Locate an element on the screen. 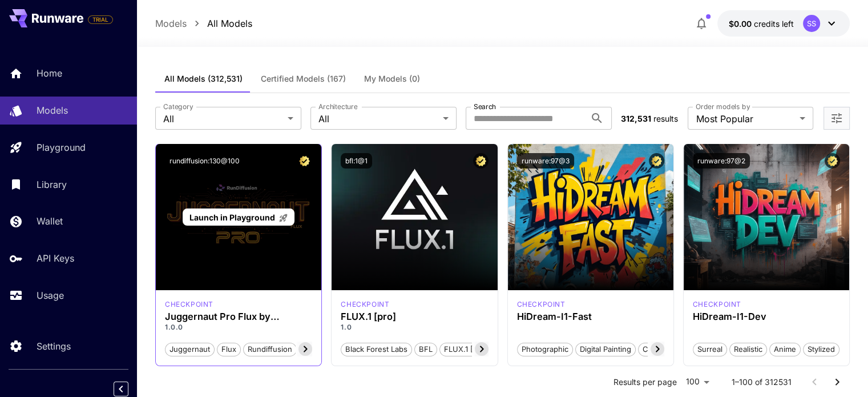 This screenshot has height=397, width=868. button: $0.00SS is located at coordinates (784, 23).